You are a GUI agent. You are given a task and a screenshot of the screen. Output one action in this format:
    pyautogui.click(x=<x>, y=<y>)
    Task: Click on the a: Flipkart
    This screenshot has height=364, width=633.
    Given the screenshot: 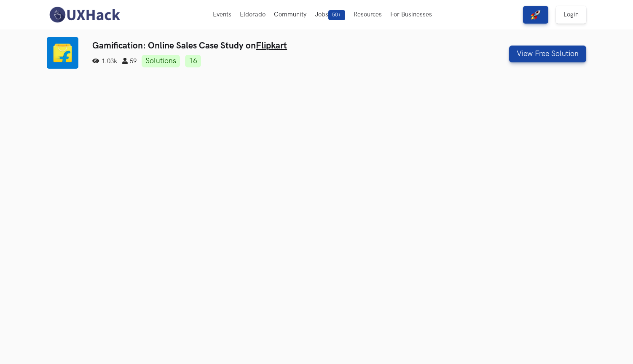 What is the action you would take?
    pyautogui.click(x=271, y=46)
    